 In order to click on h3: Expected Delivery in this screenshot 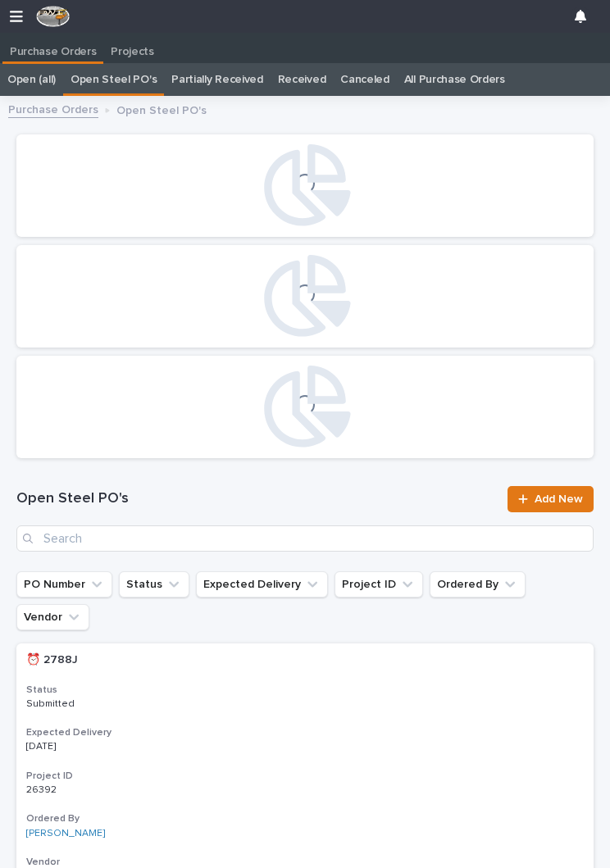, I will do `click(305, 733)`.